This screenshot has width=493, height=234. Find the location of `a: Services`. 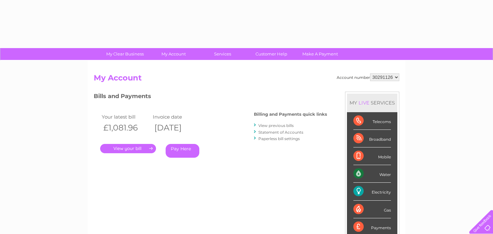

a: Services is located at coordinates (222, 54).